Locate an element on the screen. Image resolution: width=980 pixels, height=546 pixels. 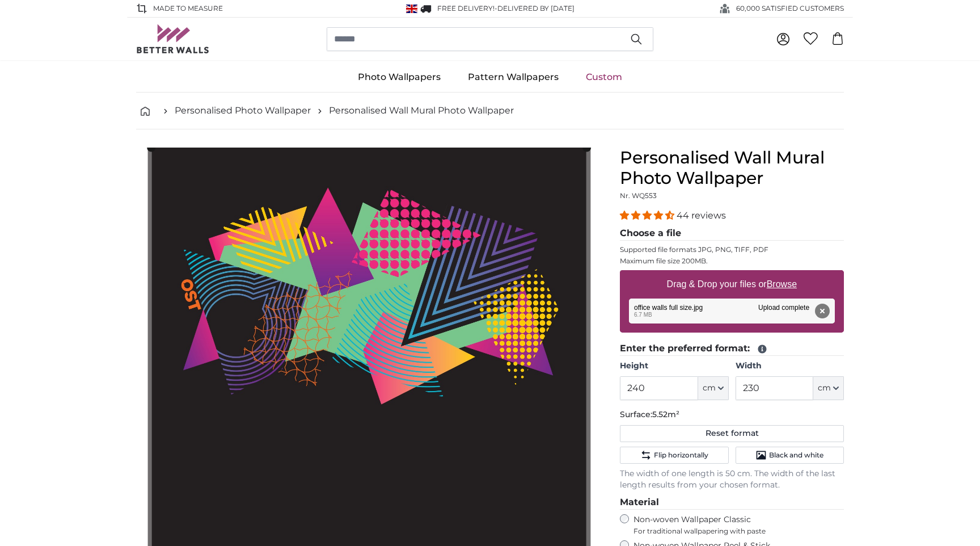
legend: Choose a file is located at coordinates (732, 234).